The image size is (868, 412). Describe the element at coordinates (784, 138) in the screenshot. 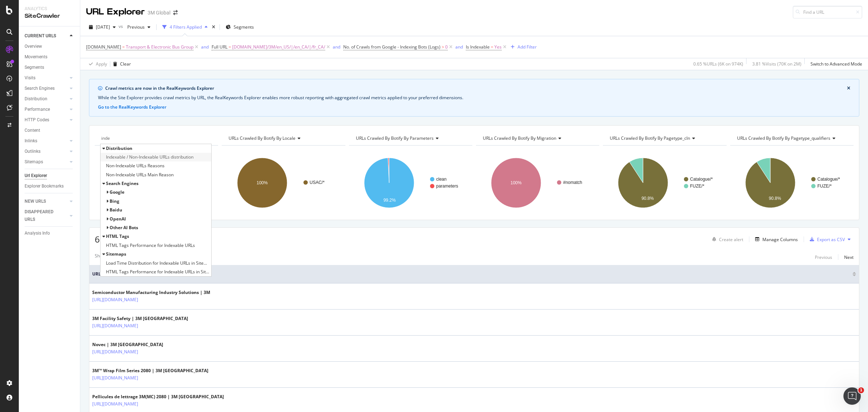

I see `span: URLs Crawled By Botify By pagetype_qualifiers` at that location.